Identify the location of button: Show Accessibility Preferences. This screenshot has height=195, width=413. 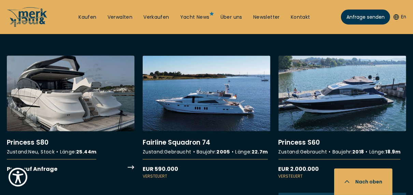
(18, 177).